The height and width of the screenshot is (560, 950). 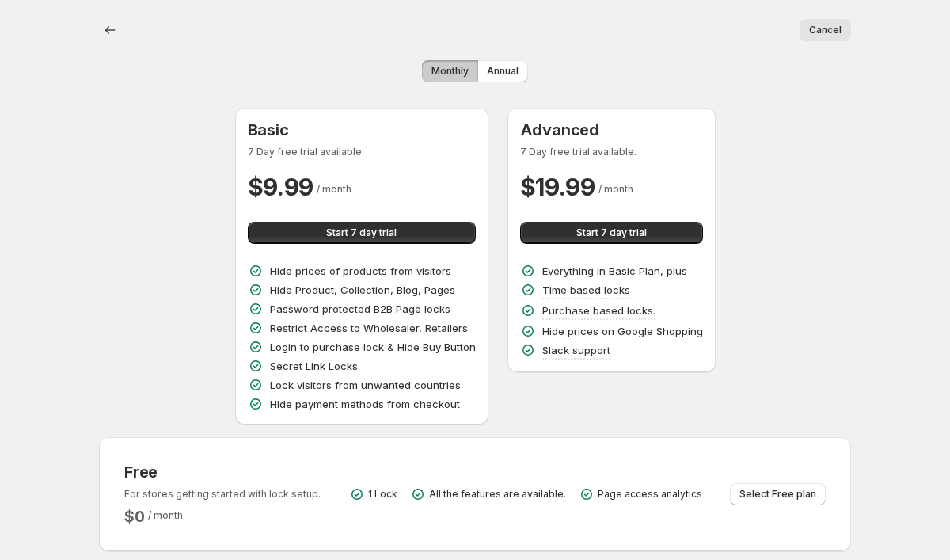 I want to click on h3: Free, so click(x=223, y=472).